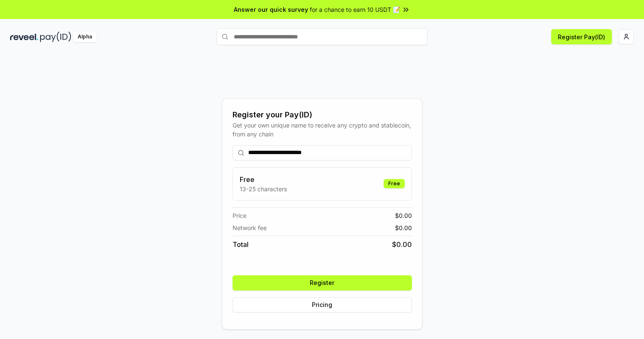 This screenshot has width=644, height=339. I want to click on button: Register Pay(ID), so click(582, 37).